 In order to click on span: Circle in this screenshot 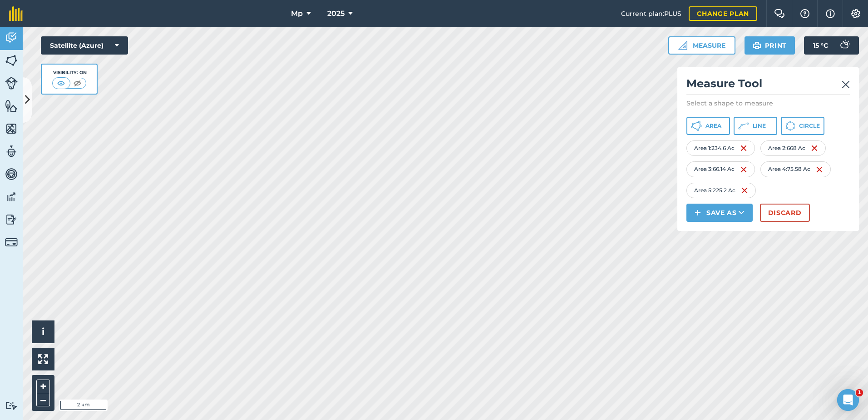, I will do `click(810, 126)`.